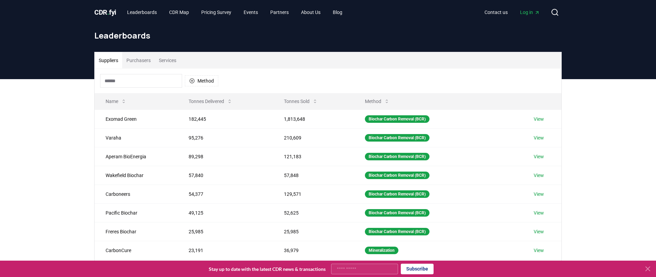 Image resolution: width=656 pixels, height=277 pixels. What do you see at coordinates (311, 12) in the screenshot?
I see `a: About Us` at bounding box center [311, 12].